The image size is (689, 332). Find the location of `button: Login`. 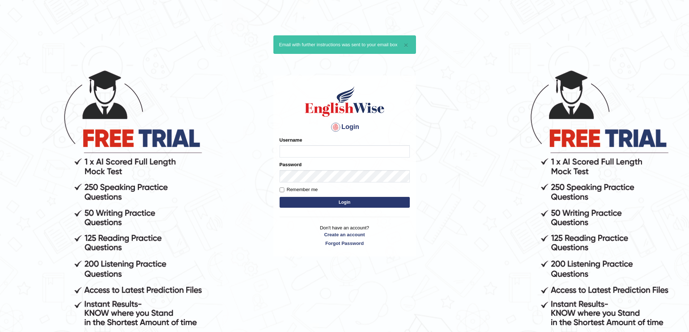

button: Login is located at coordinates (345, 203).